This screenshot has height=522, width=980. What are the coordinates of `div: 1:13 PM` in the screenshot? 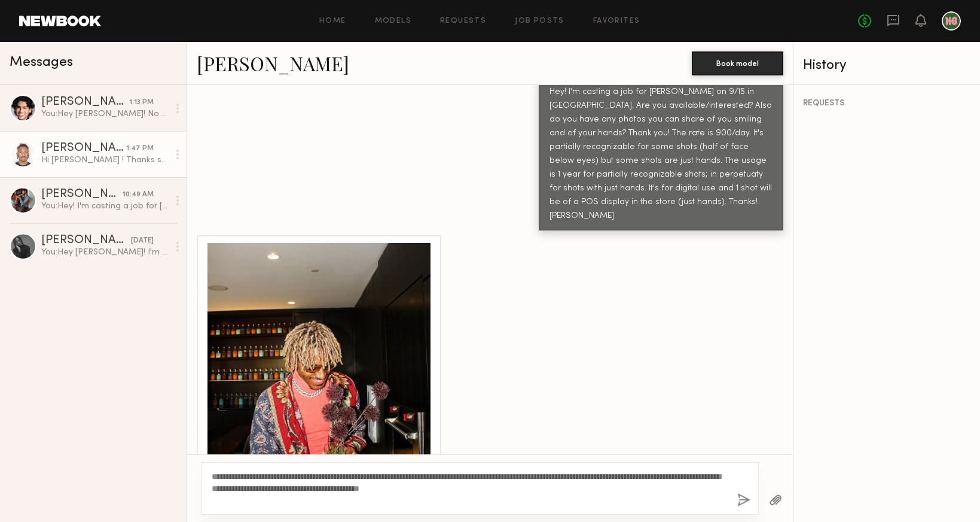 It's located at (141, 103).